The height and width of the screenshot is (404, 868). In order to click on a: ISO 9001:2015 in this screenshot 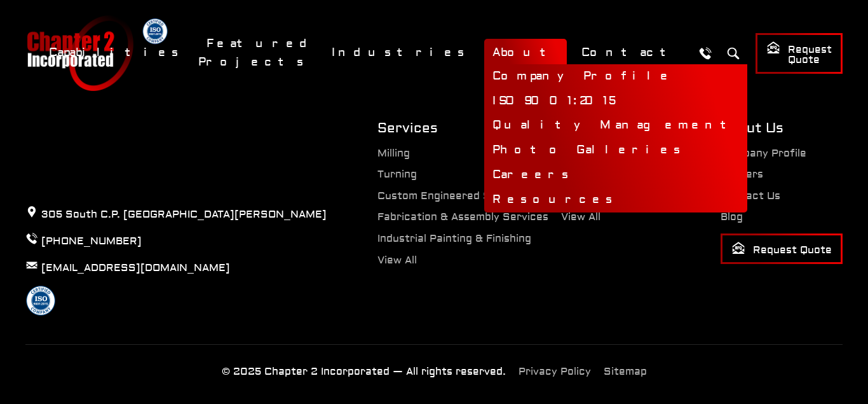, I will do `click(615, 101)`.